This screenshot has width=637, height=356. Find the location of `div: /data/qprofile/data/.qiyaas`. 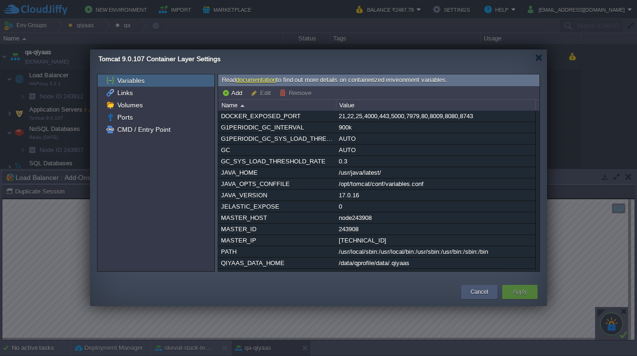

div: /data/qprofile/data/.qiyaas is located at coordinates (436, 263).